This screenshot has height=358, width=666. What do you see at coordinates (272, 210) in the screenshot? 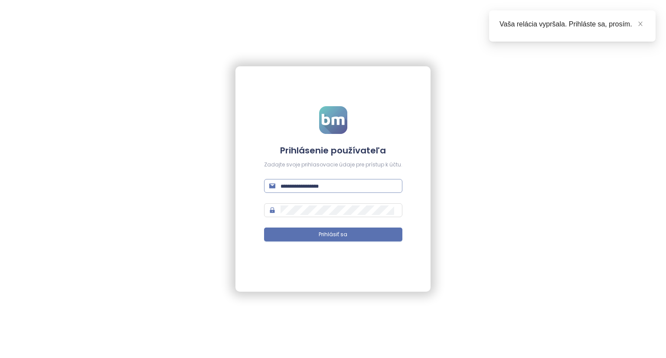
I see `span: lock` at bounding box center [272, 210].